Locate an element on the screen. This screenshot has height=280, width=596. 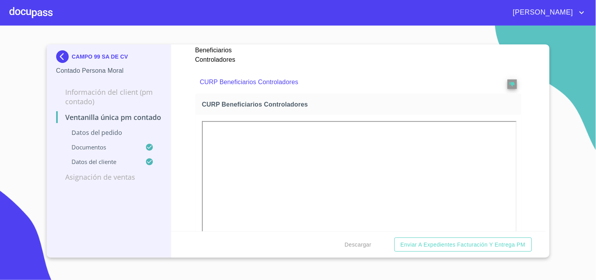
p: CAMPO 99 SA DE CV is located at coordinates (100, 57).